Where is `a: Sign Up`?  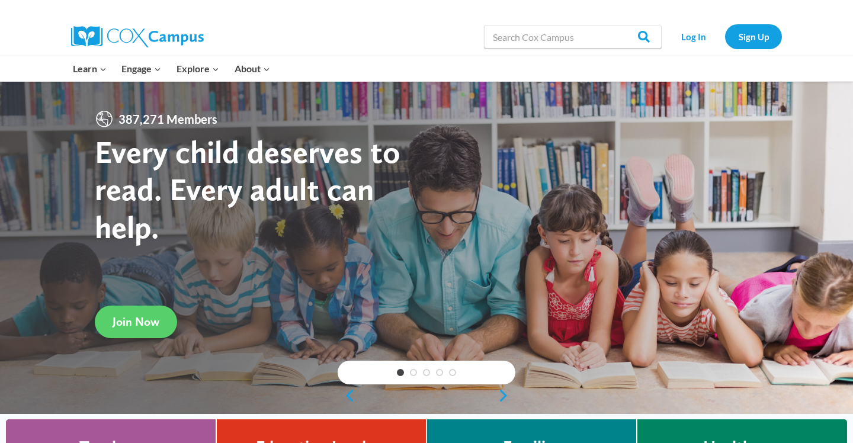 a: Sign Up is located at coordinates (754, 36).